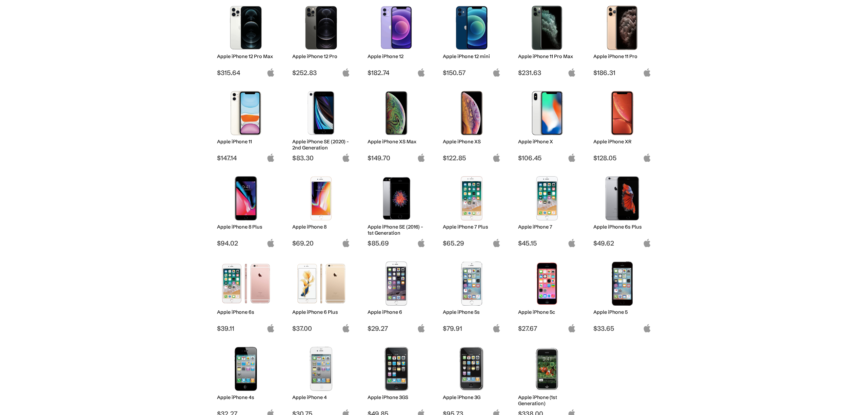 This screenshot has height=415, width=868. I want to click on img: iPhone 7, so click(547, 198).